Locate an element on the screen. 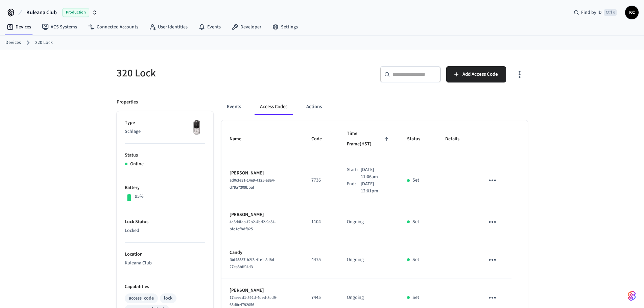 The image size is (644, 308). span: 4c3d4fab-f2b2-4bd2-9a34-bfc1cfbdf825 is located at coordinates (253, 225).